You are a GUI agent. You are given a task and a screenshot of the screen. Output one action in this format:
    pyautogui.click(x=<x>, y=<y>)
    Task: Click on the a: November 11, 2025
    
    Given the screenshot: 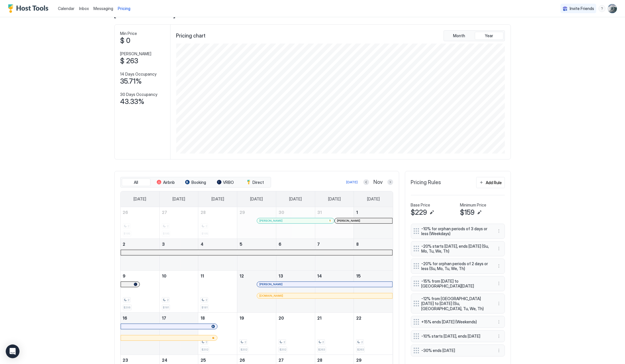 What is the action you would take?
    pyautogui.click(x=218, y=276)
    